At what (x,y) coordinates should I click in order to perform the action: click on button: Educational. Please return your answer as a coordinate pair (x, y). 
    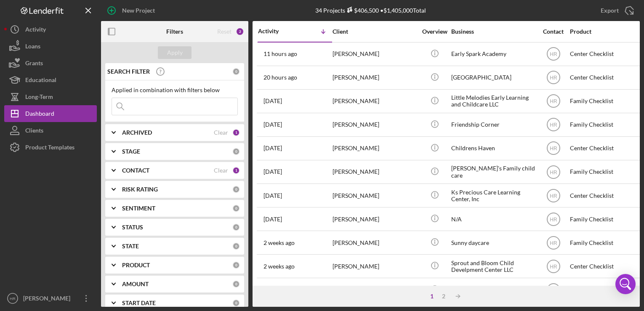
    Looking at the image, I should click on (50, 80).